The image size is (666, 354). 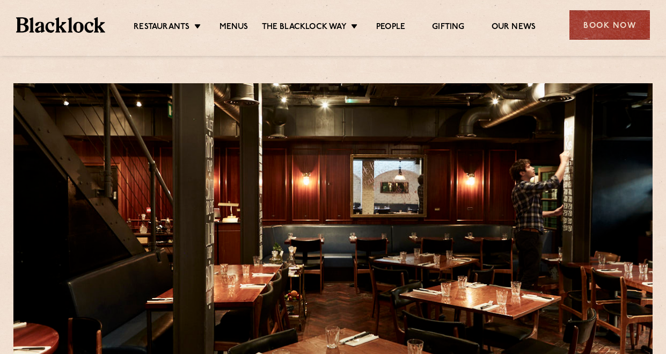 I want to click on a: Gifting, so click(x=448, y=28).